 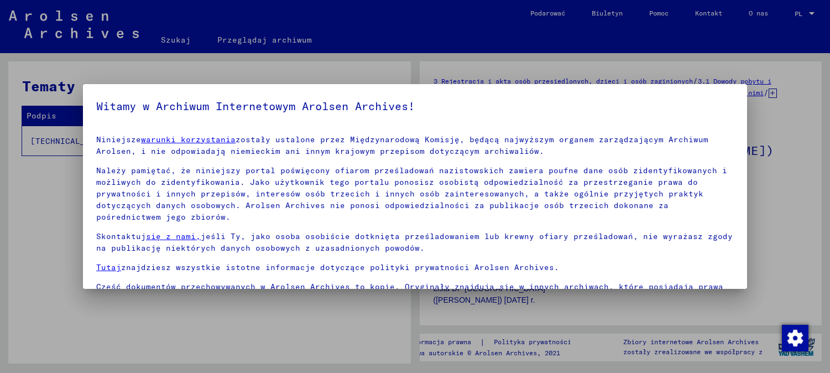 What do you see at coordinates (121, 236) in the screenshot?
I see `font: Skontaktuj` at bounding box center [121, 236].